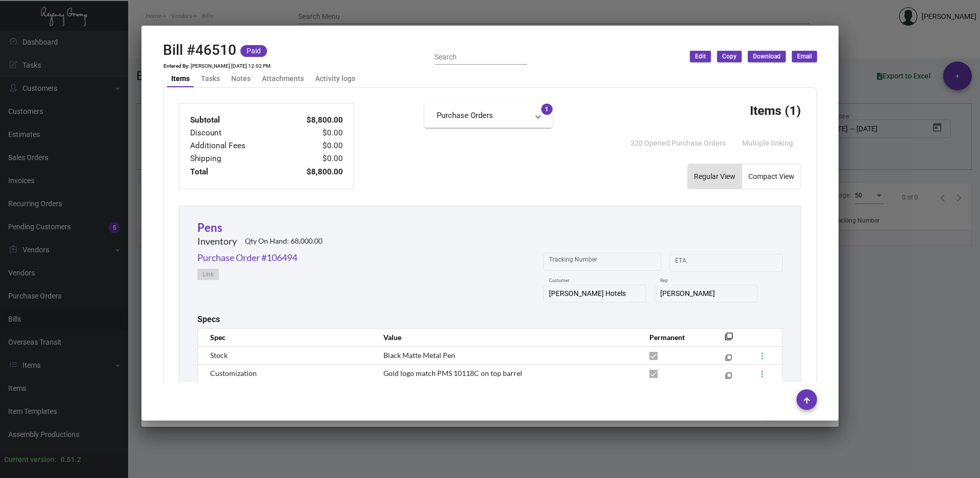  Describe the element at coordinates (453, 373) in the screenshot. I see `span: Gold logo match PMS 10118C on top barrel` at that location.